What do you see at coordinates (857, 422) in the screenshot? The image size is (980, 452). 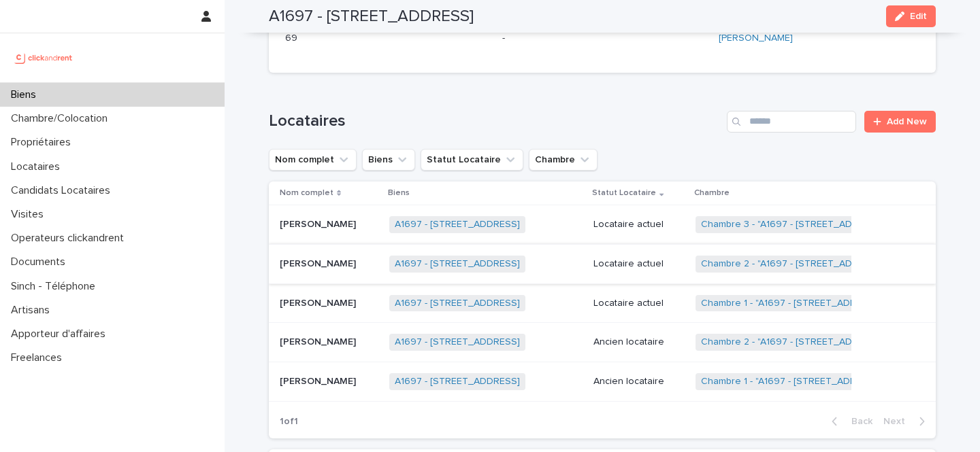 I see `span: Back` at bounding box center [857, 422].